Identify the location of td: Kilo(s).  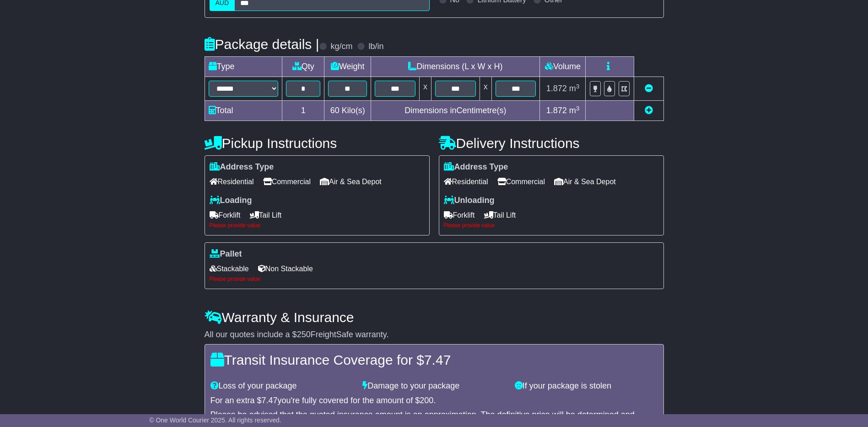
(348, 111).